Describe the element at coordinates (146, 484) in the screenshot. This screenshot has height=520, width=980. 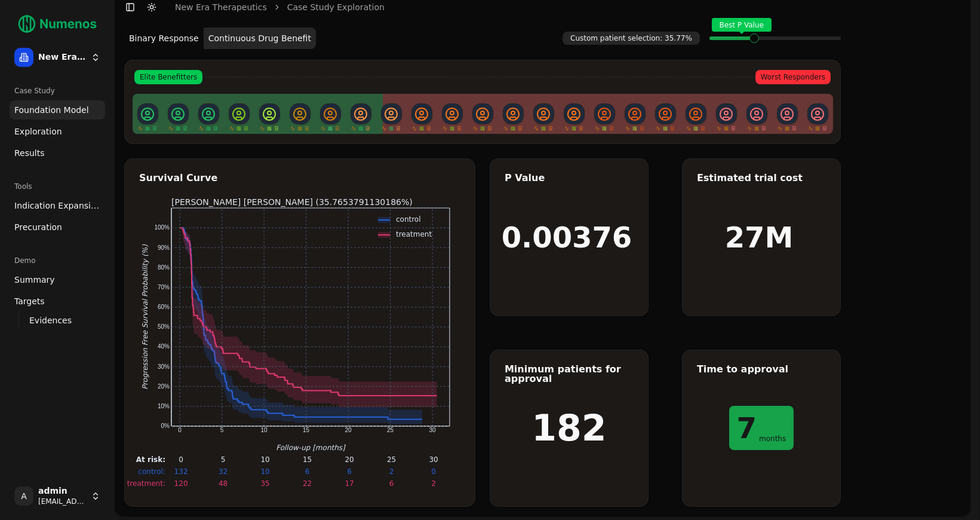
I see `text: treatment:` at that location.